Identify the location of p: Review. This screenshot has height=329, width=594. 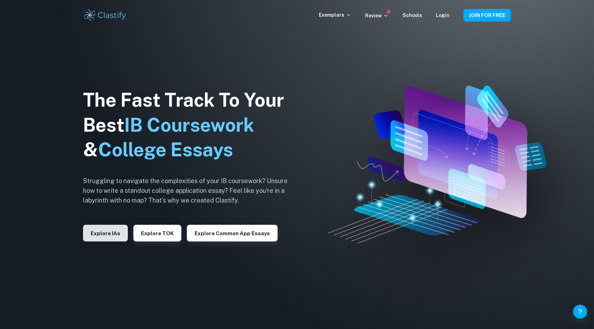
(377, 16).